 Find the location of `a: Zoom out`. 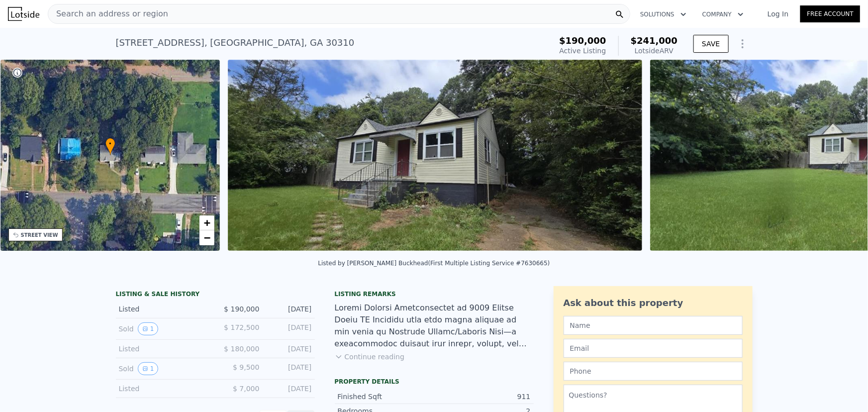

a: Zoom out is located at coordinates (206, 238).